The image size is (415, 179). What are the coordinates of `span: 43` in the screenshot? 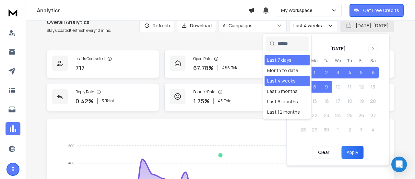 It's located at (220, 101).